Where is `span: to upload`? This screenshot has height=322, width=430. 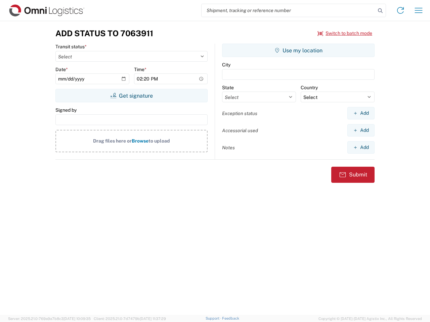
span: to upload is located at coordinates (159, 141).